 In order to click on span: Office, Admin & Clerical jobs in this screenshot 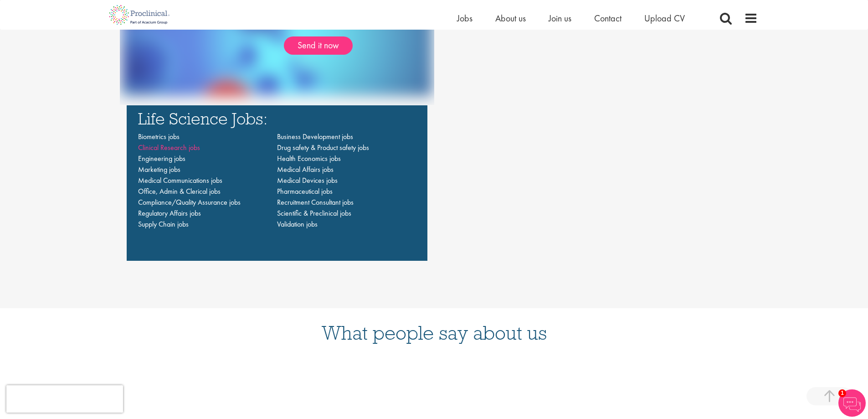, I will do `click(179, 191)`.